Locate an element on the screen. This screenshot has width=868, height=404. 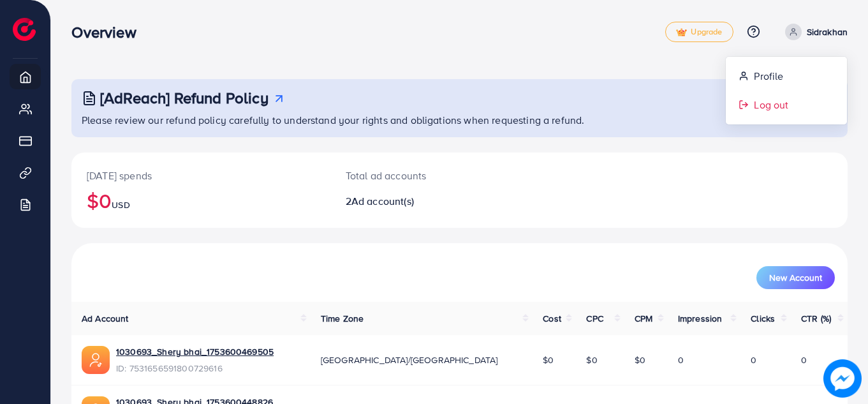
span: USD is located at coordinates (121, 205).